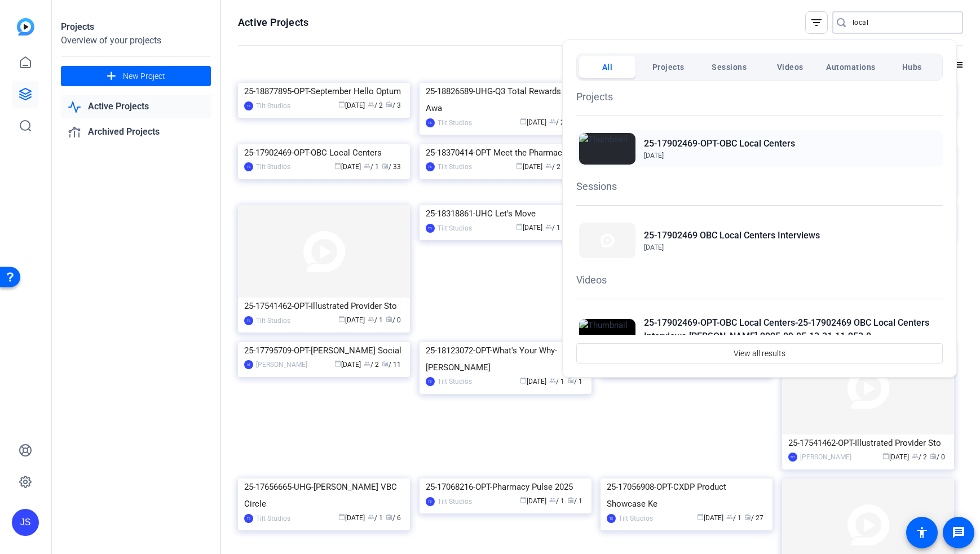 This screenshot has height=554, width=980. What do you see at coordinates (759, 96) in the screenshot?
I see `h1: Projects` at bounding box center [759, 96].